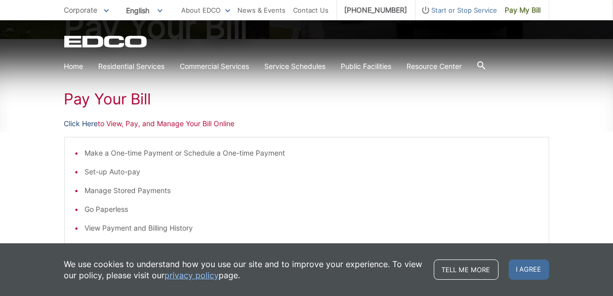 This screenshot has height=296, width=613. What do you see at coordinates (244, 269) in the screenshot?
I see `p: We use cookies to understand how you use our site and to improve your experience. To view our pol...` at bounding box center [244, 269].